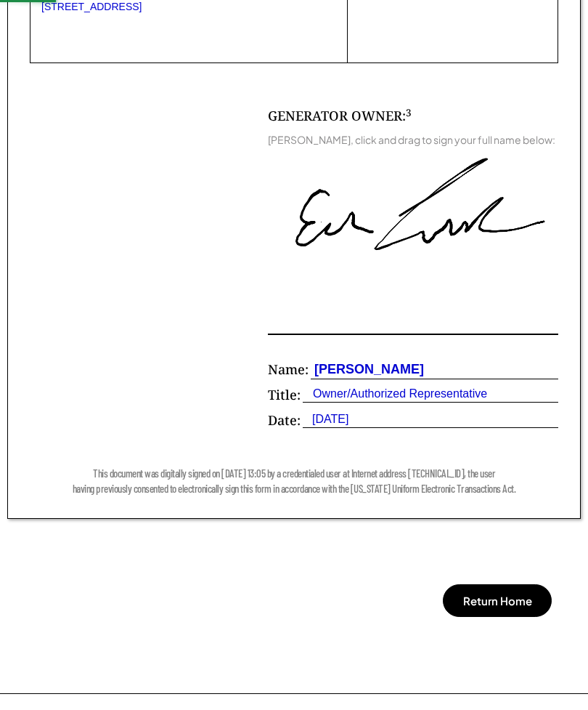  What do you see at coordinates (340, 116) in the screenshot?
I see `div: GENERATOR OWNER:` at bounding box center [340, 116].